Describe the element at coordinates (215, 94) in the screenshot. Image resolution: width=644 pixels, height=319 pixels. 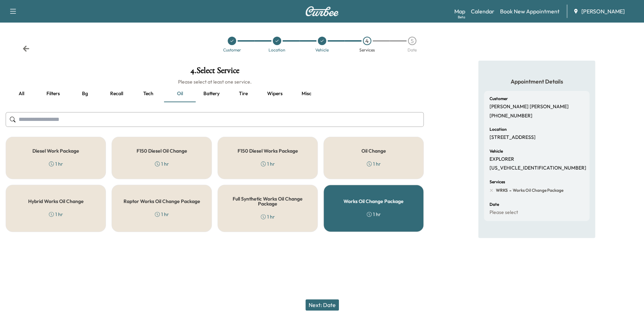
I see `div: basic tabs example` at that location.